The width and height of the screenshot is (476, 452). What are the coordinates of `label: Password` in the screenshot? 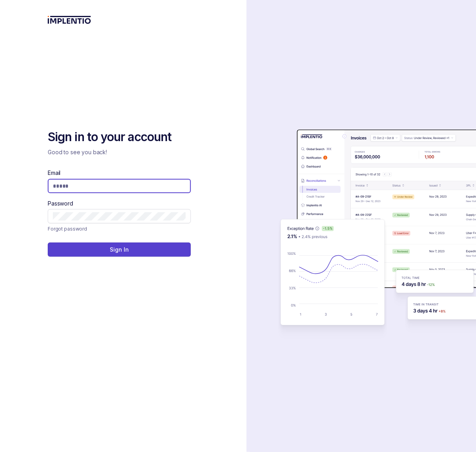 It's located at (60, 204).